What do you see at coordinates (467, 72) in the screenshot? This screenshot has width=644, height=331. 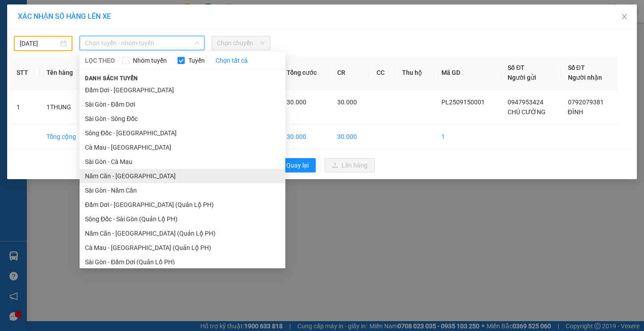 I see `th: Mã GD` at bounding box center [467, 72].